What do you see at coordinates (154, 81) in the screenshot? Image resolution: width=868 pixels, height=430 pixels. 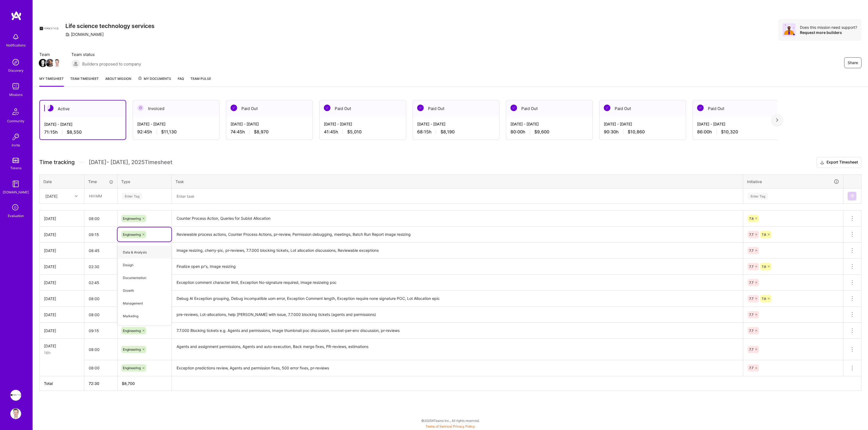 I see `a: My Documents` at bounding box center [154, 81].